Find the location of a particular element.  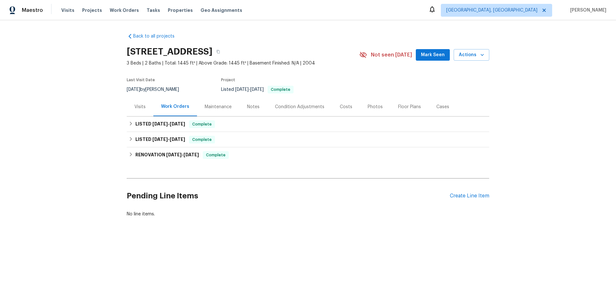

span: Last Visit Date is located at coordinates (141, 80).